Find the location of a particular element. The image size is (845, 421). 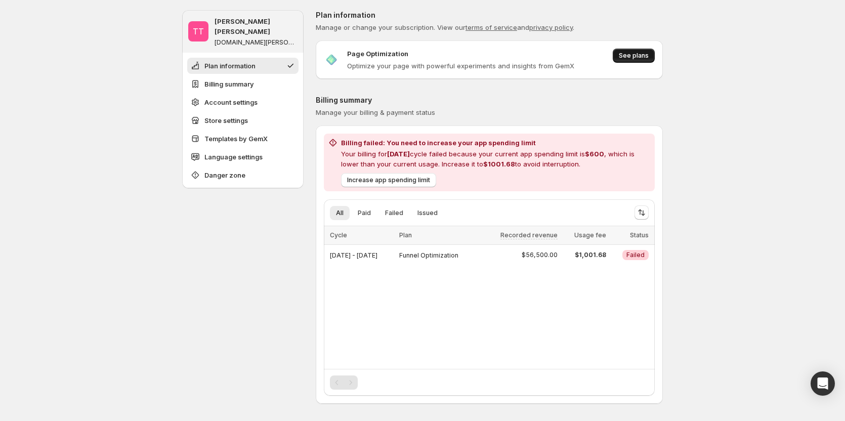

button: Increase app spending limit is located at coordinates (388, 180).